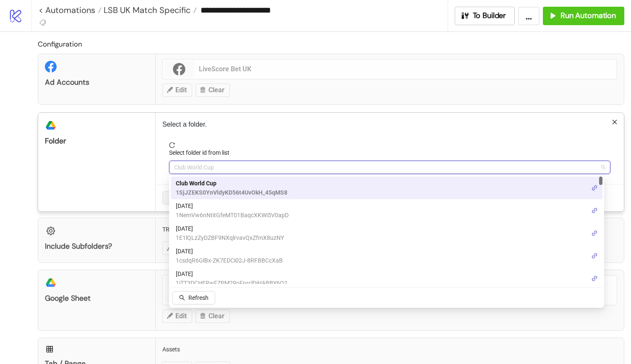 The image size is (631, 364). I want to click on span: 1jTT3DCHERwFZPM29oFnrclDiHABBY6Q2, so click(232, 283).